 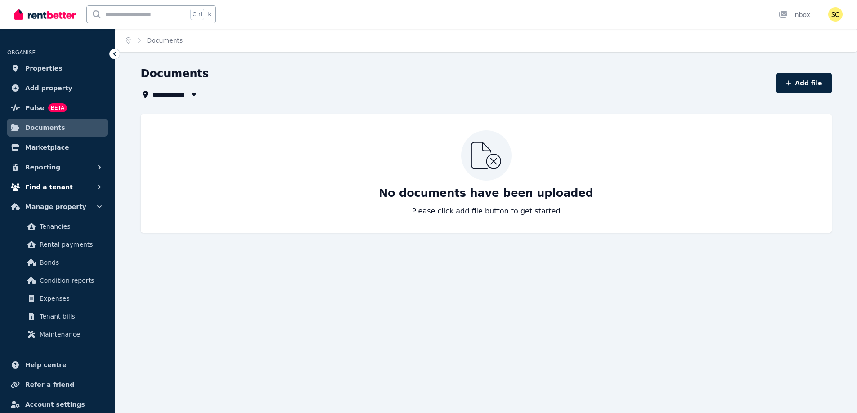 I want to click on a: Tenancies, so click(x=57, y=227).